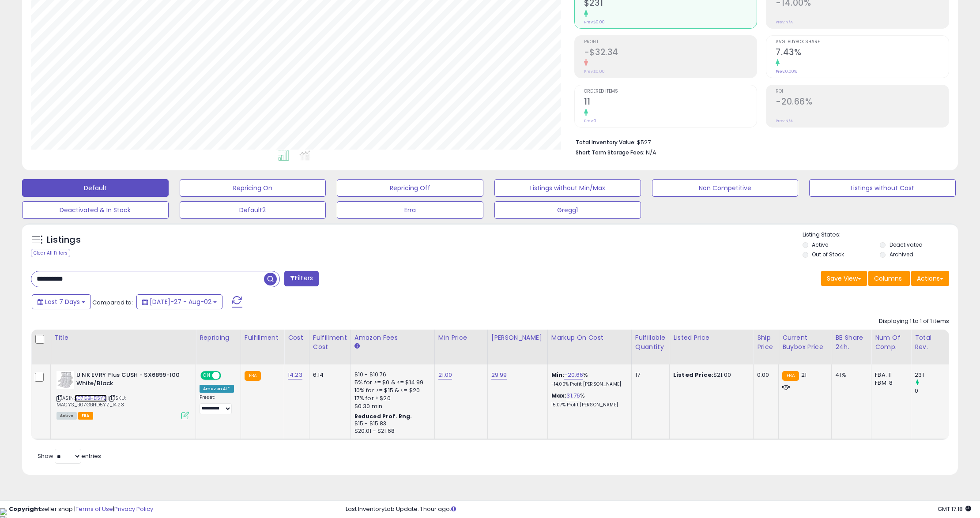  Describe the element at coordinates (710, 375) in the screenshot. I see `div: $21.00` at that location.